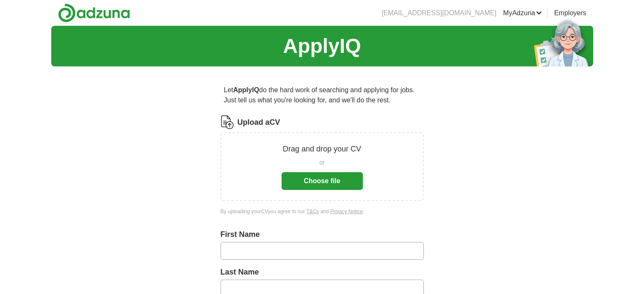  What do you see at coordinates (322, 181) in the screenshot?
I see `button: Choose file` at bounding box center [322, 181].